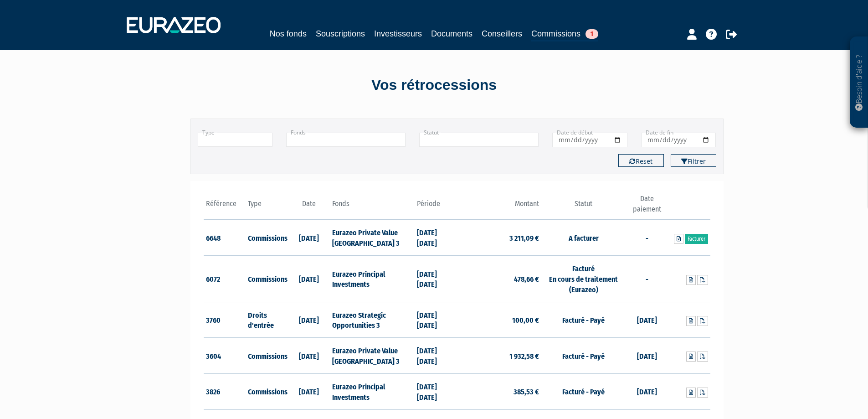 Image resolution: width=868 pixels, height=419 pixels. What do you see at coordinates (434, 85) in the screenshot?
I see `div: Vos rétrocessions` at bounding box center [434, 85].